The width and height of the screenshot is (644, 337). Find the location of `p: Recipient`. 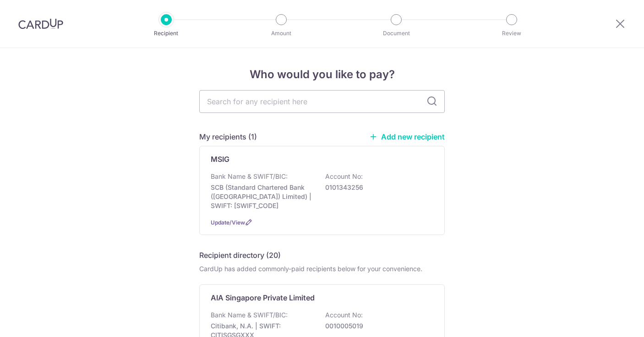

p: Recipient is located at coordinates (166, 34).